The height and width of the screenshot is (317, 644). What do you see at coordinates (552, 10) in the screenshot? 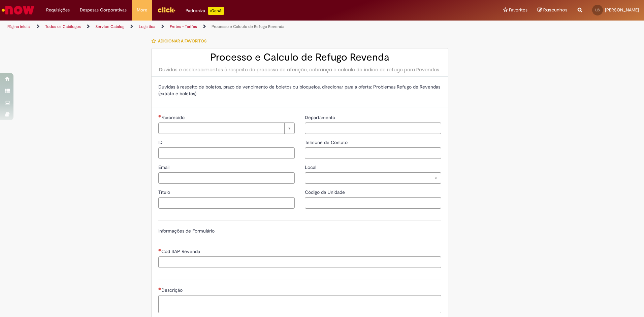
I see `a: Rascunhos` at bounding box center [552, 10].